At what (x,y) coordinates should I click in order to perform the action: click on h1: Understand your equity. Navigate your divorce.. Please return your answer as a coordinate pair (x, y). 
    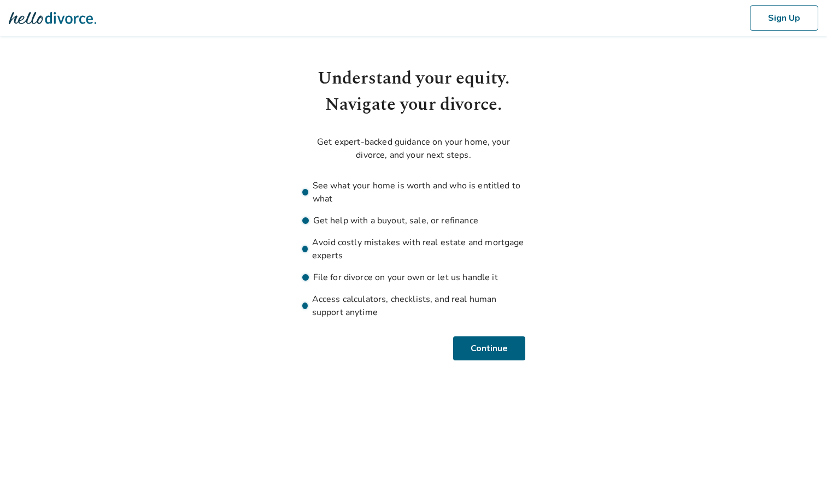
    Looking at the image, I should click on (414, 91).